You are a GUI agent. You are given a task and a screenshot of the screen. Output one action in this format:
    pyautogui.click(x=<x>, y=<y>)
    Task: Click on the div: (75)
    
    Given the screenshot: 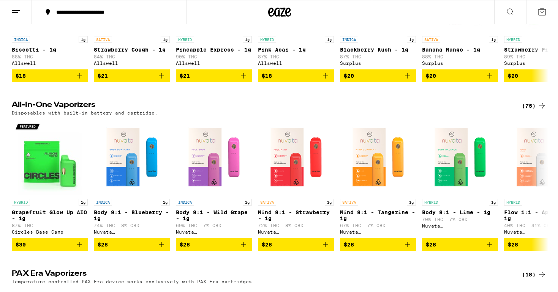 What is the action you would take?
    pyautogui.click(x=534, y=106)
    